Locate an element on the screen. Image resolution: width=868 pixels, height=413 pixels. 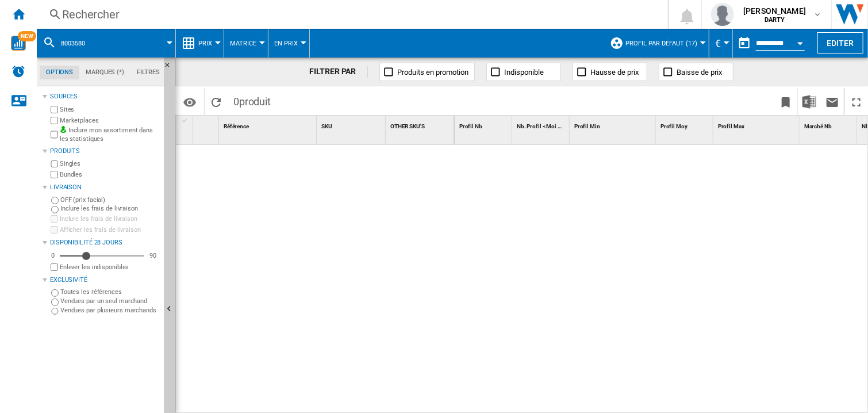
button: Options is located at coordinates (190, 101).